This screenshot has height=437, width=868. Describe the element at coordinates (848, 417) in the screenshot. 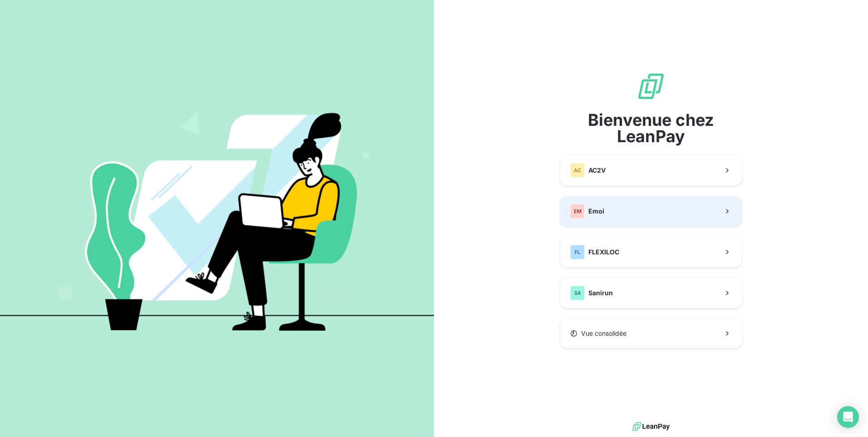

I see `div: Open Intercom Messenger` at that location.